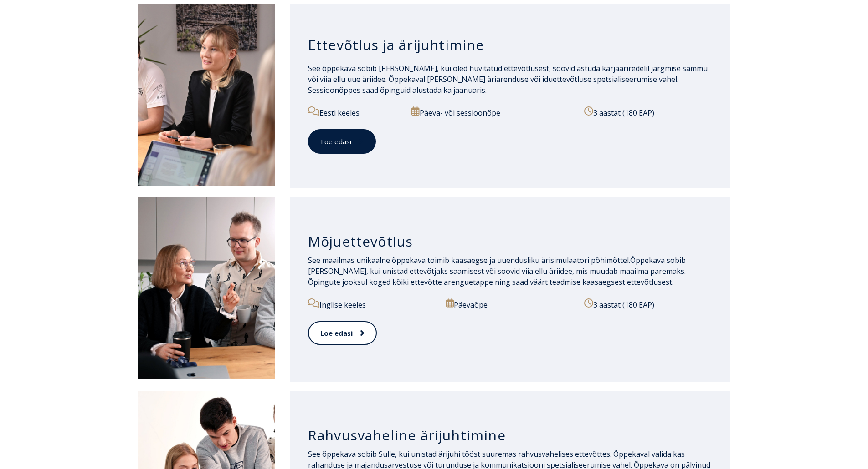  I want to click on p: Päevaõpe, so click(510, 305).